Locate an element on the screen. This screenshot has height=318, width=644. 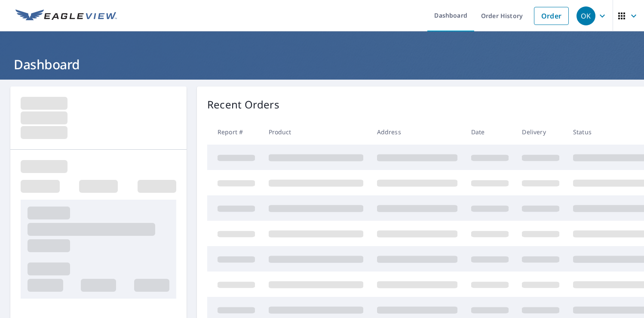
img: EV Logo is located at coordinates (66, 16).